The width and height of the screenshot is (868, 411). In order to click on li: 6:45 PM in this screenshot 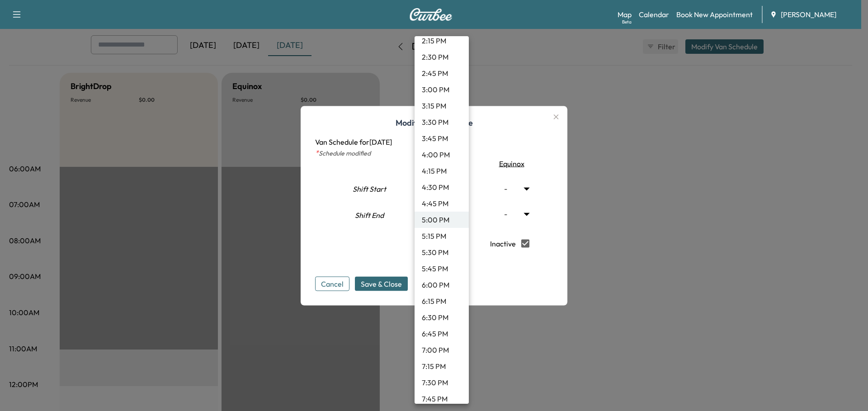, I will do `click(442, 334)`.